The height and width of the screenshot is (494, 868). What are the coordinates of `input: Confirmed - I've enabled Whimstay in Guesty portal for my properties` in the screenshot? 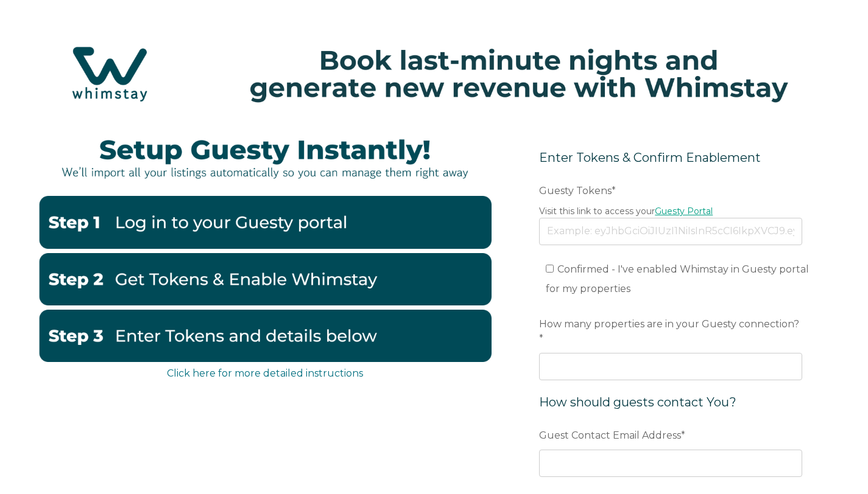 It's located at (549, 269).